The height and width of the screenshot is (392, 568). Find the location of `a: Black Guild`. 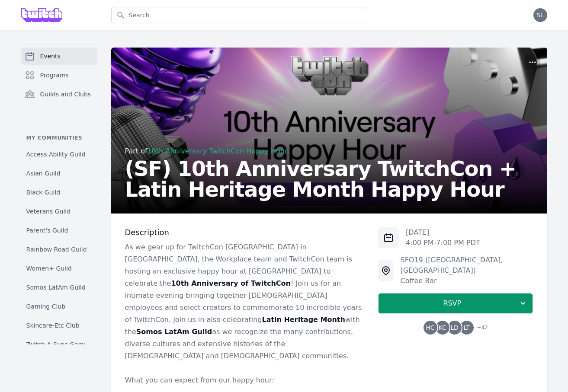

a: Black Guild is located at coordinates (59, 192).